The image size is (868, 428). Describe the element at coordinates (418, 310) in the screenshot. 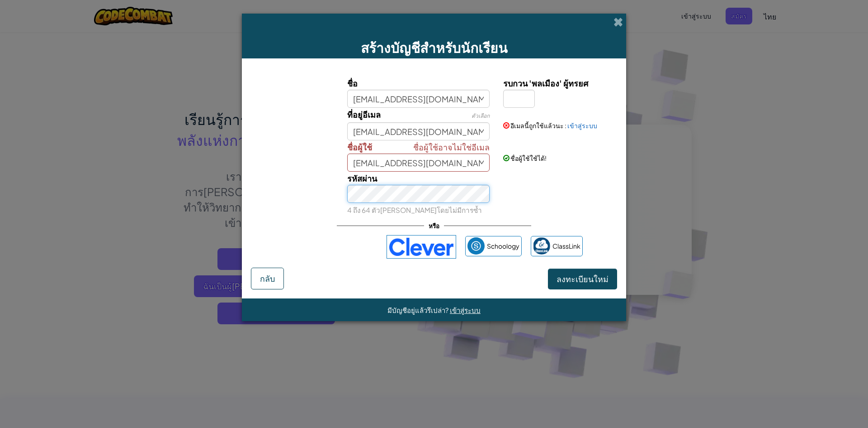

I see `span: มีบัญชีอยู่แล้วรึเปล่า?` at that location.